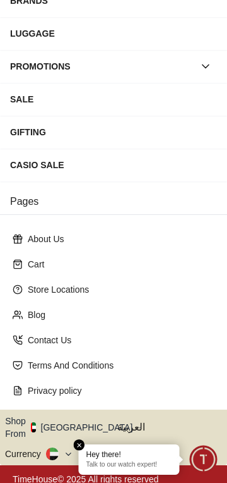 The image size is (227, 483). Describe the element at coordinates (33, 427) in the screenshot. I see `img: United Arab Emirates` at that location.